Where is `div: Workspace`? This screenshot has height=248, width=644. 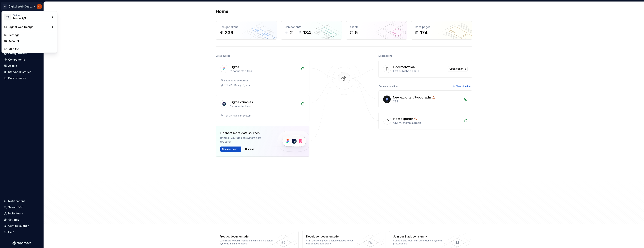
div: Workspace is located at coordinates (32, 15).